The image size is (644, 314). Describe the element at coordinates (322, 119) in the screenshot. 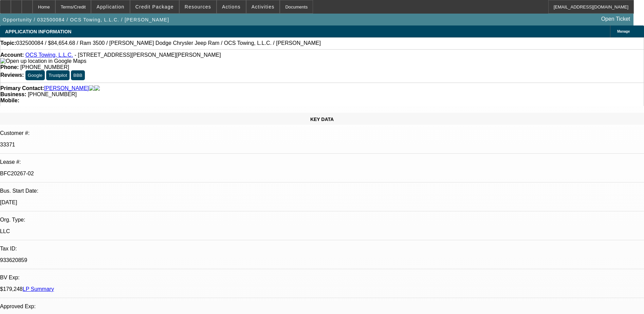

I see `span: KEY DATA` at that location.